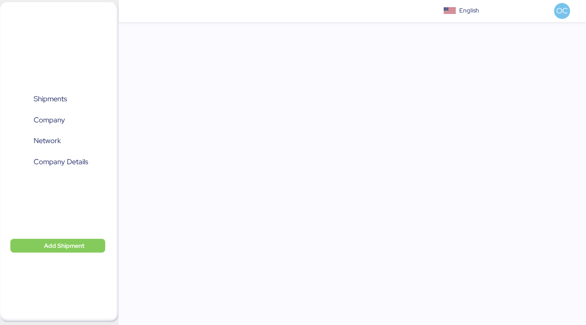 The width and height of the screenshot is (586, 325). What do you see at coordinates (64, 246) in the screenshot?
I see `span: Add Shipment` at bounding box center [64, 246].